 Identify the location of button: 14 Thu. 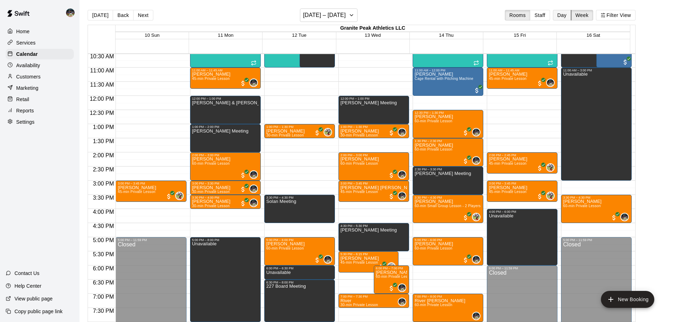
(446, 35).